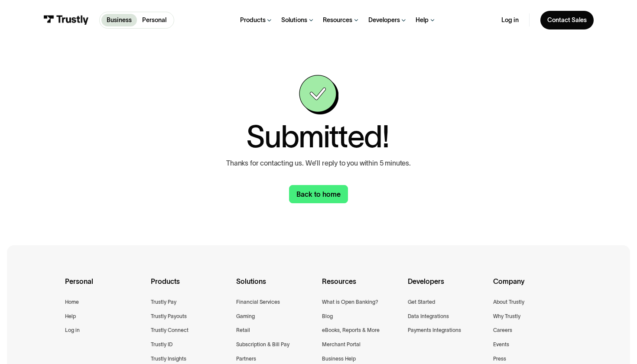  What do you see at coordinates (245, 316) in the screenshot?
I see `a: Gaming` at bounding box center [245, 316].